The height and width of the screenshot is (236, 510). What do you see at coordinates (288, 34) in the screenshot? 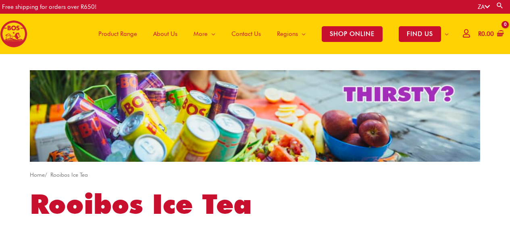
I see `span: Regions` at bounding box center [288, 34].